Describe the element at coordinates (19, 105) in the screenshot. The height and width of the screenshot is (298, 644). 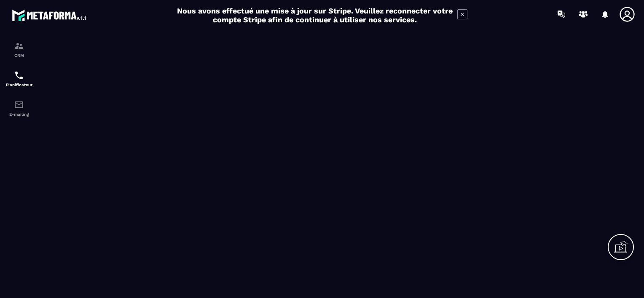
I see `img: email` at that location.